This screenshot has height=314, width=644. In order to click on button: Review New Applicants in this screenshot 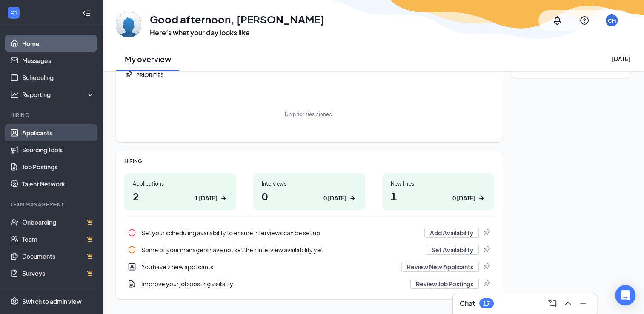, I will do `click(440, 267)`.